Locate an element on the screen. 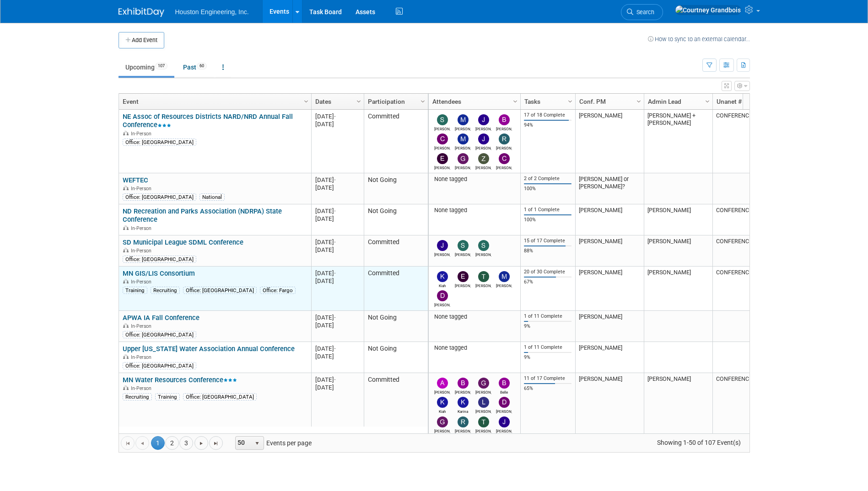  span: Go to the previous page is located at coordinates (142, 444).